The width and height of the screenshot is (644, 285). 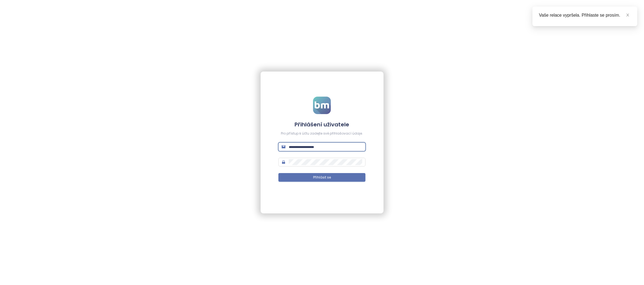 I want to click on span: lock, so click(x=283, y=162).